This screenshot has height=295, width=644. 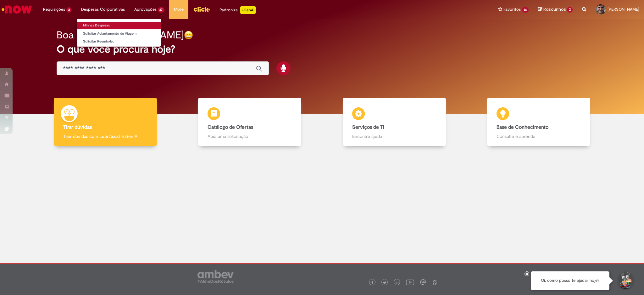 I want to click on a: Tirar dúvidas Tirar dúvidas com Lupi Assist e Gen Ai, so click(x=105, y=121).